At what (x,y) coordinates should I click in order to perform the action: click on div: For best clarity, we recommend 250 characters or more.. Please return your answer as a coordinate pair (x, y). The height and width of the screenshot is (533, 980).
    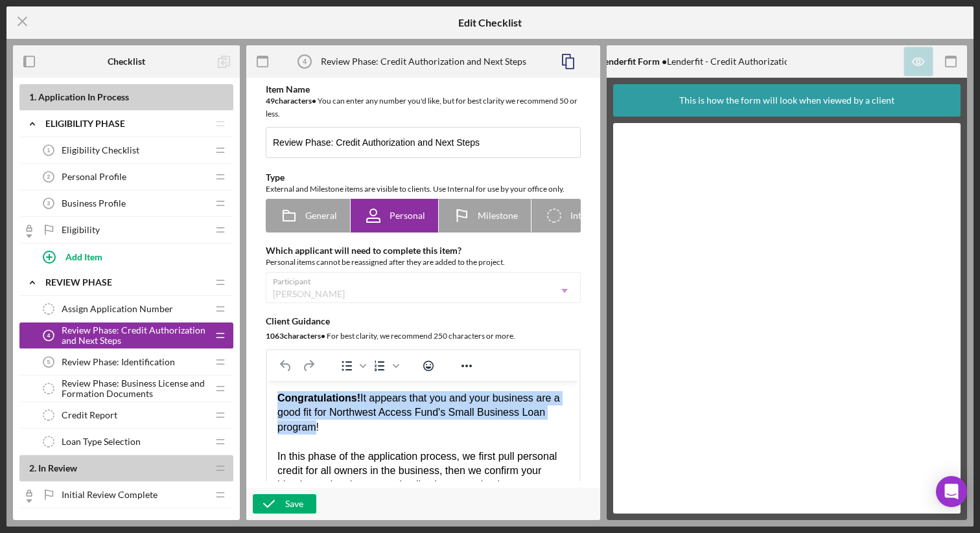
    Looking at the image, I should click on (423, 336).